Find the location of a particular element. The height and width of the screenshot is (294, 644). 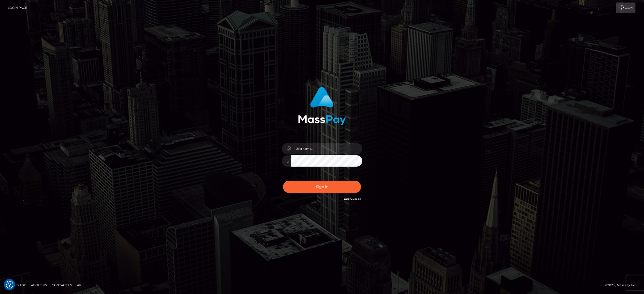

a: Need Help? is located at coordinates (352, 199).